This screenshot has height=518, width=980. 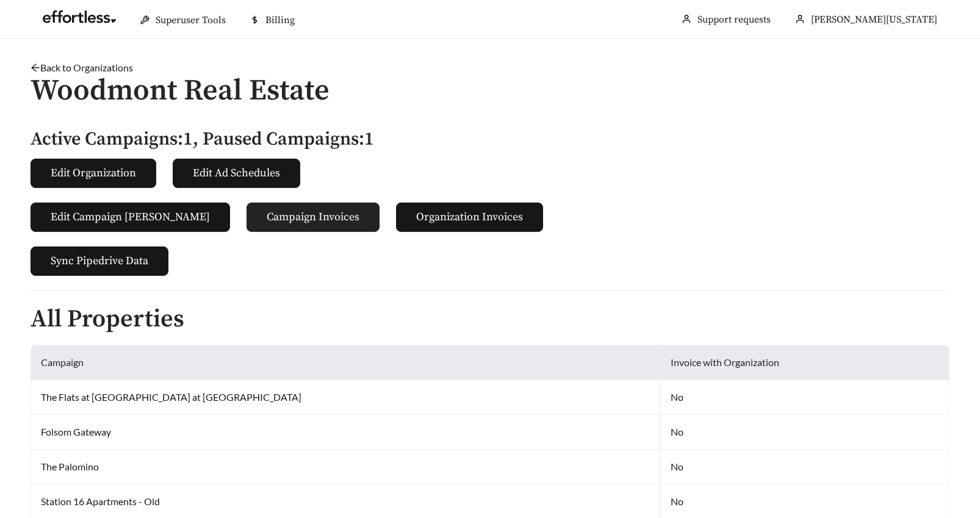 What do you see at coordinates (36, 68) in the screenshot?
I see `span: arrow-left` at bounding box center [36, 68].